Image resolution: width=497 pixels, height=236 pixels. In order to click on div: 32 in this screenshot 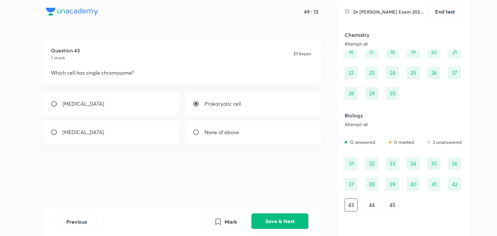, I will do `click(372, 164)`.